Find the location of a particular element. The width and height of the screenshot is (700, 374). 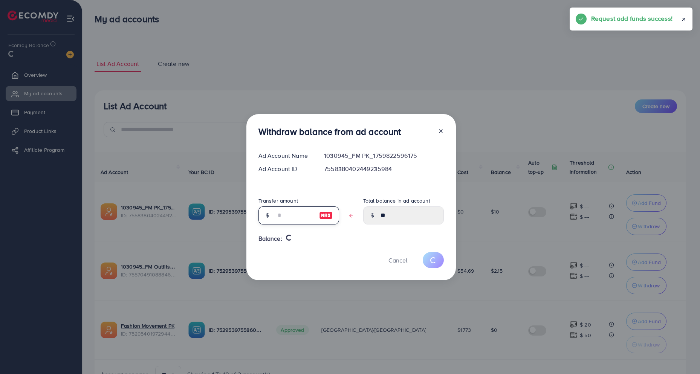

img: image is located at coordinates (326, 215).